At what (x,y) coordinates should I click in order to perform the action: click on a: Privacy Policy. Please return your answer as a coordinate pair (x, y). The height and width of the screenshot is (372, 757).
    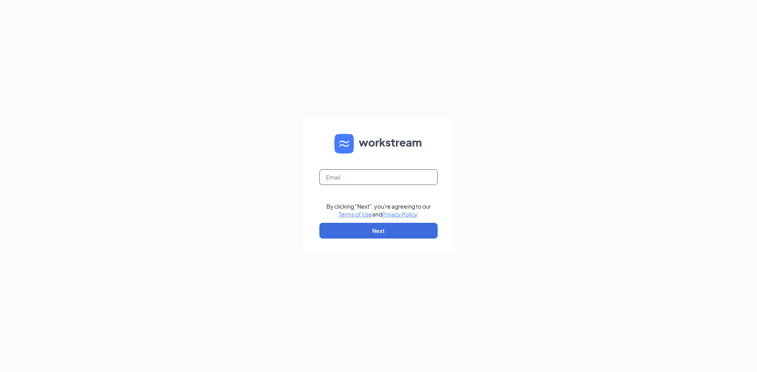
    Looking at the image, I should click on (399, 214).